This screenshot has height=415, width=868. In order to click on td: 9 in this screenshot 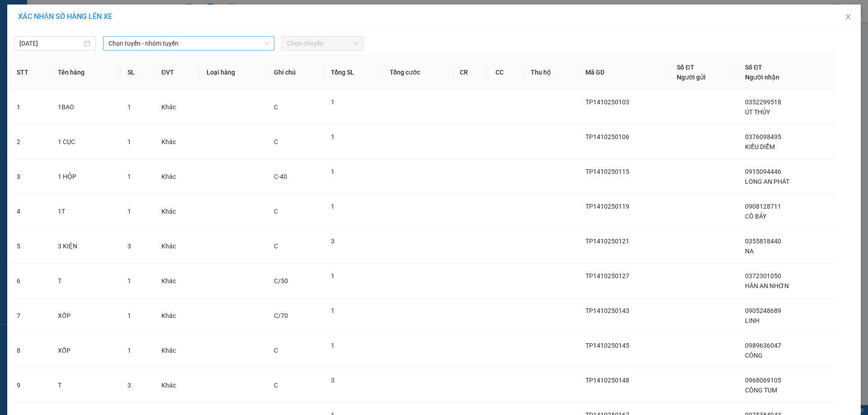, I will do `click(30, 385)`.